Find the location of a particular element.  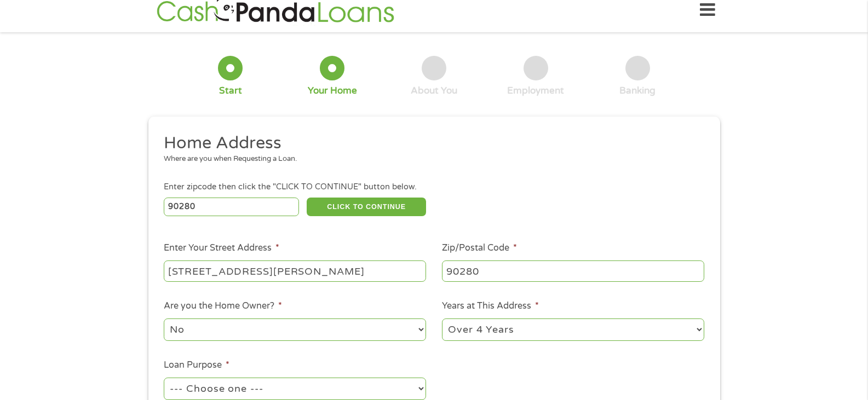

div: Enter zipcode then click the "CLICK TO CONTINUE" button below. is located at coordinates (433, 187).